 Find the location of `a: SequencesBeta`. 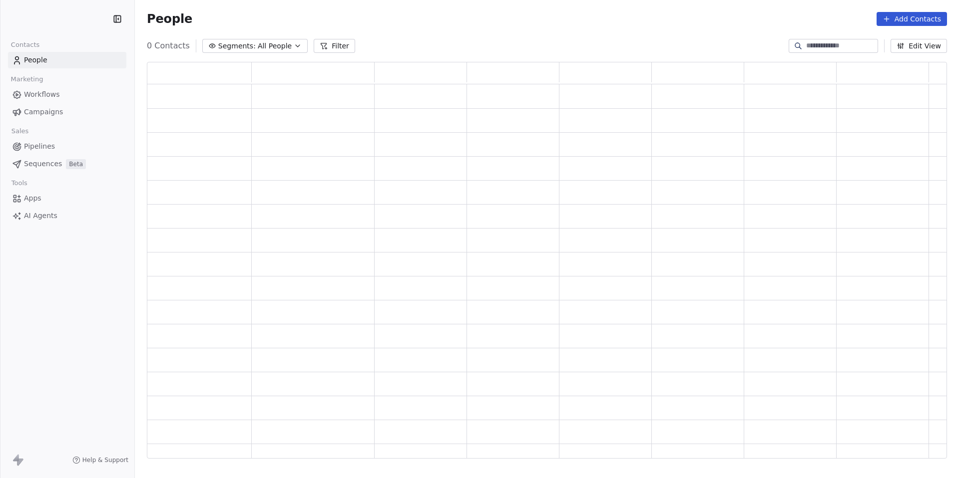

a: SequencesBeta is located at coordinates (67, 164).